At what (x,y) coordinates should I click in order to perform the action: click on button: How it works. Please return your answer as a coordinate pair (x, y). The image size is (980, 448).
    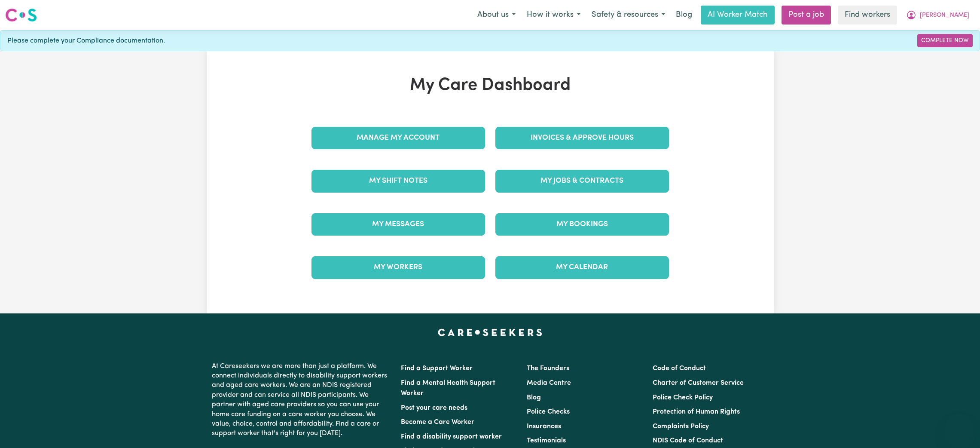
    Looking at the image, I should click on (553, 15).